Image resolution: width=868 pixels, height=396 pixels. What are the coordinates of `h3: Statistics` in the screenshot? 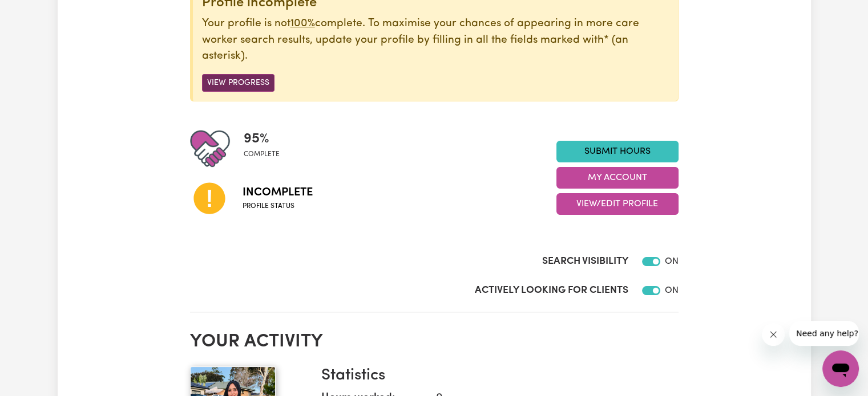 It's located at (495, 376).